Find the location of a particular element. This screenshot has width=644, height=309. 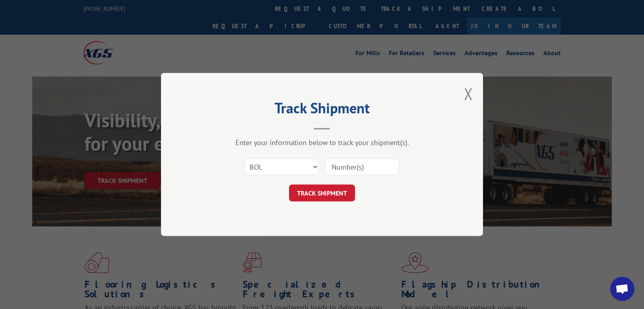

input: Number(s) is located at coordinates (361, 167).